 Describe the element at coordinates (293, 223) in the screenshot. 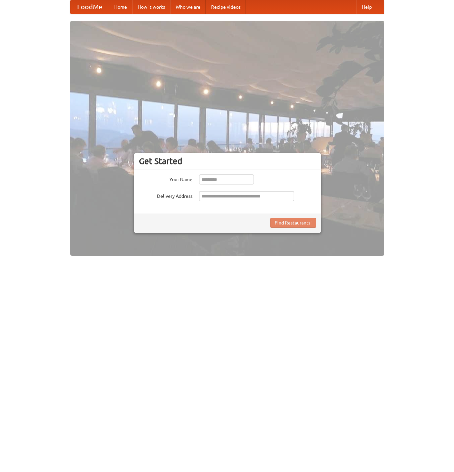

I see `button: Find Restaurants!` at that location.